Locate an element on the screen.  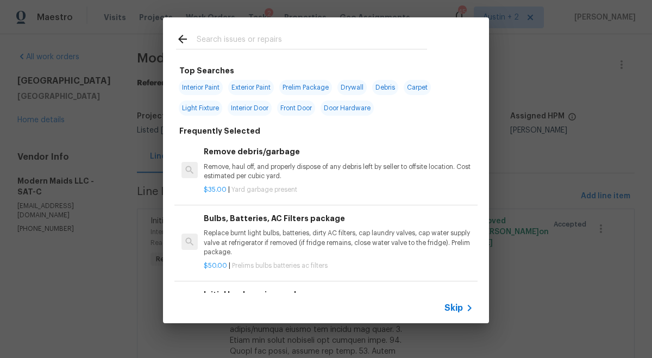
span: Skip is located at coordinates (454, 308).